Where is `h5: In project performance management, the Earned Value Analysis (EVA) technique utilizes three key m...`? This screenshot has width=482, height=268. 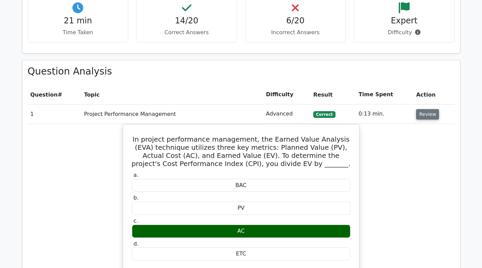
h5: In project performance management, the Earned Value Analysis (EVA) technique utilizes three key m... is located at coordinates (241, 151).